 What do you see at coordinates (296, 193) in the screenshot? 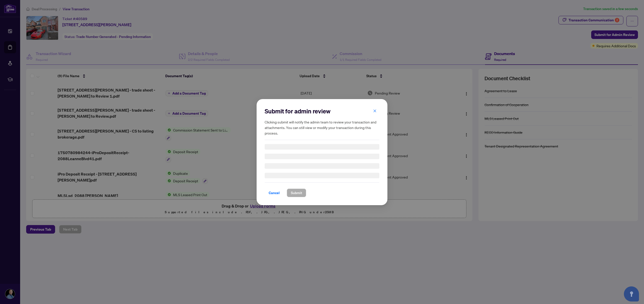
I see `button: Submit` at bounding box center [296, 193].